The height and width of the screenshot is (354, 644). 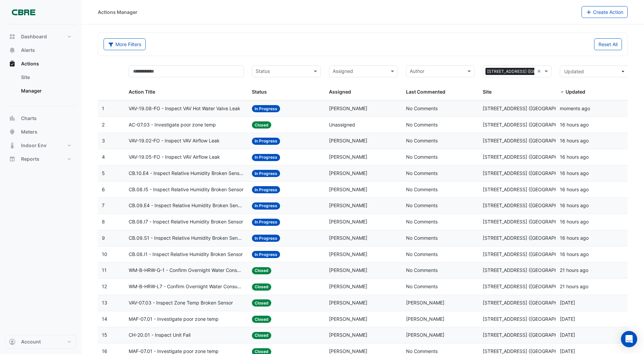 I want to click on app-icon: Indoor Env, so click(x=12, y=146).